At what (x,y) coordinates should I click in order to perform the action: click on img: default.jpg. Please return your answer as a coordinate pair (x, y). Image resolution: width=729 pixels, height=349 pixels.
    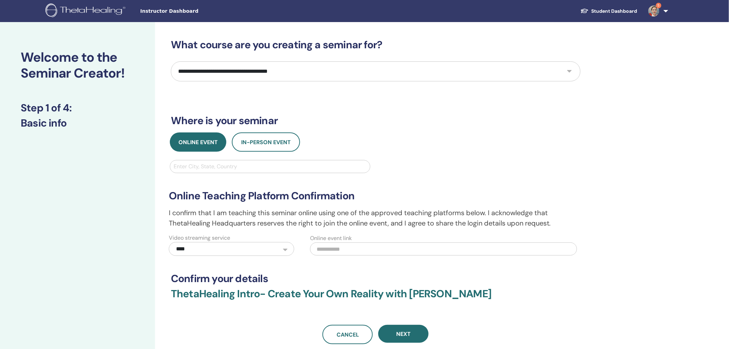
    Looking at the image, I should click on (654, 11).